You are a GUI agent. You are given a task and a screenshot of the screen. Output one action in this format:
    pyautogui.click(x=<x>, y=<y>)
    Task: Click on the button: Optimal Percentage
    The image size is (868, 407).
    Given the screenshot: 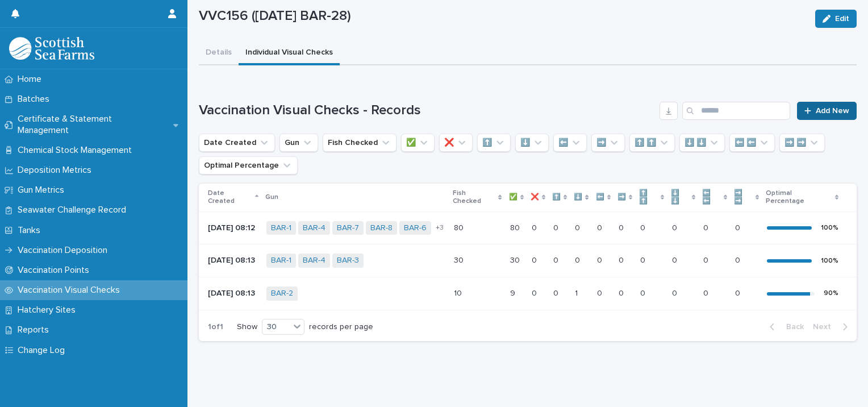 What is the action you would take?
    pyautogui.click(x=248, y=166)
    